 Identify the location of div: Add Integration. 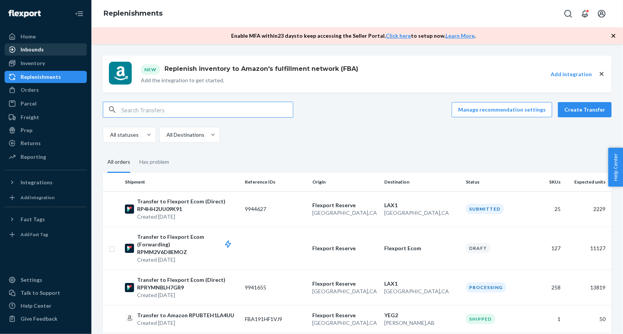
(37, 197).